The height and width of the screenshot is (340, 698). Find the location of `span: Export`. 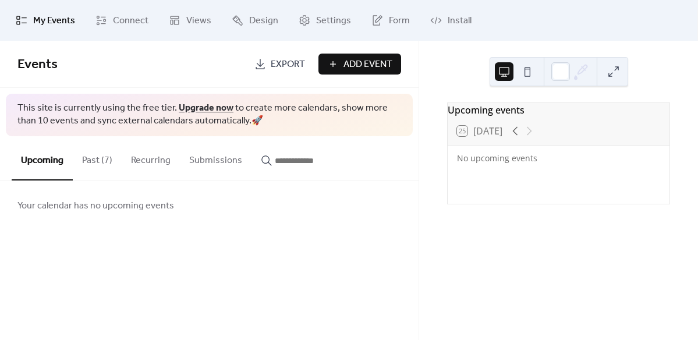

span: Export is located at coordinates (288, 65).